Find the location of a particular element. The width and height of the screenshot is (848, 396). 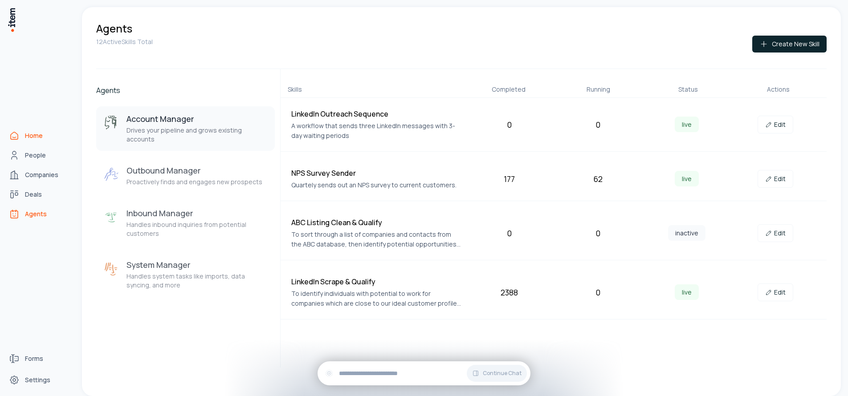

h4: LinkedIn Scrape & Qualify is located at coordinates (376, 282).